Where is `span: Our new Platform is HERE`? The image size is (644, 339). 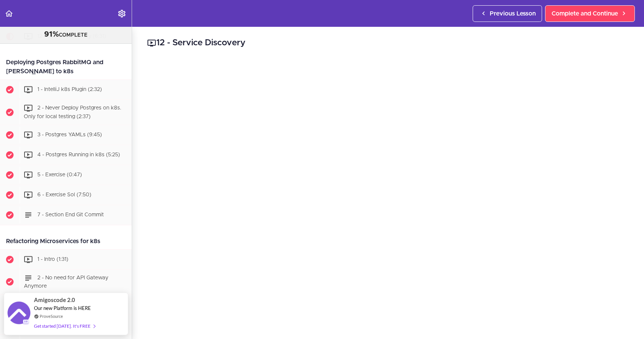 span: Our new Platform is HERE is located at coordinates (62, 308).